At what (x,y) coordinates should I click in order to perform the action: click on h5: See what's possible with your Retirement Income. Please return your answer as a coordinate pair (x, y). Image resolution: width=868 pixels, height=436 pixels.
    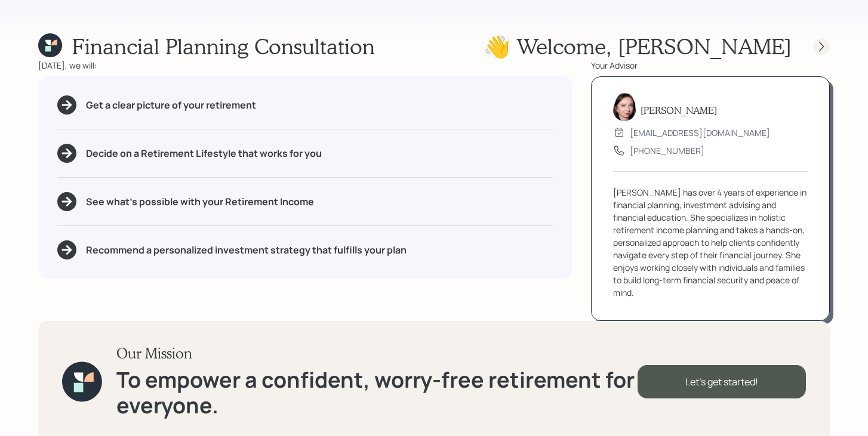
    Looking at the image, I should click on (200, 202).